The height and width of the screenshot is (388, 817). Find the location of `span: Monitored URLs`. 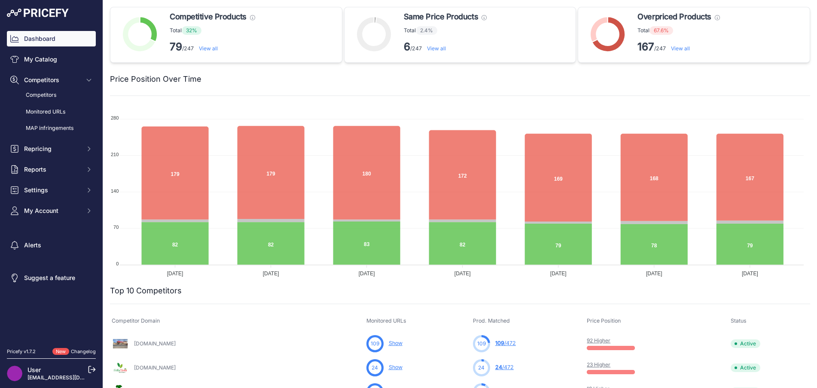

span: Monitored URLs is located at coordinates (386, 320).